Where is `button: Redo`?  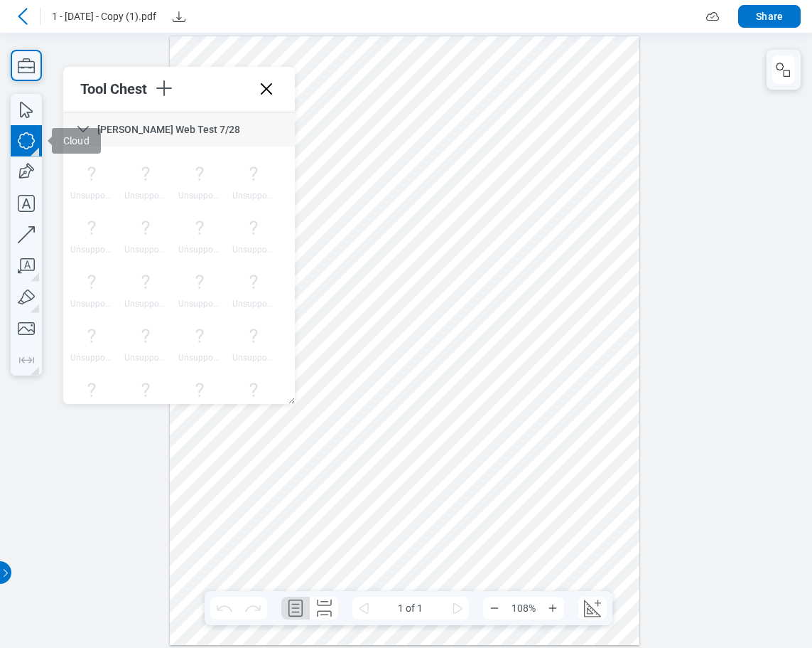 button: Redo is located at coordinates (253, 608).